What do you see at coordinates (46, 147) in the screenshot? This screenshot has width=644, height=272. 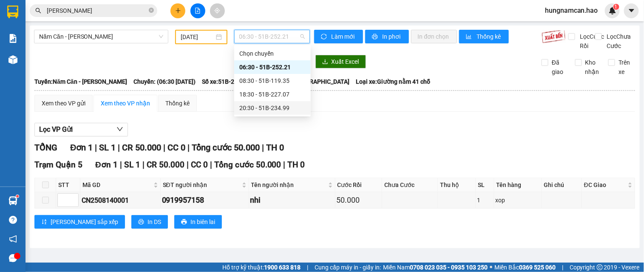 I see `span: TỔNG` at bounding box center [46, 147].